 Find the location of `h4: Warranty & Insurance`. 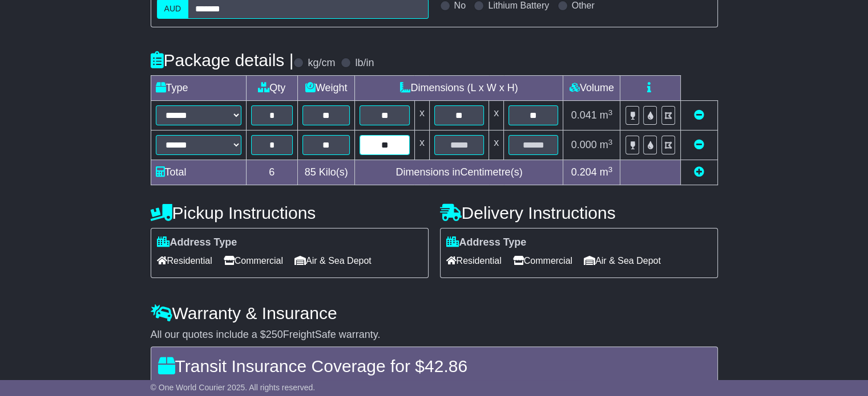

h4: Warranty & Insurance is located at coordinates (434, 313).